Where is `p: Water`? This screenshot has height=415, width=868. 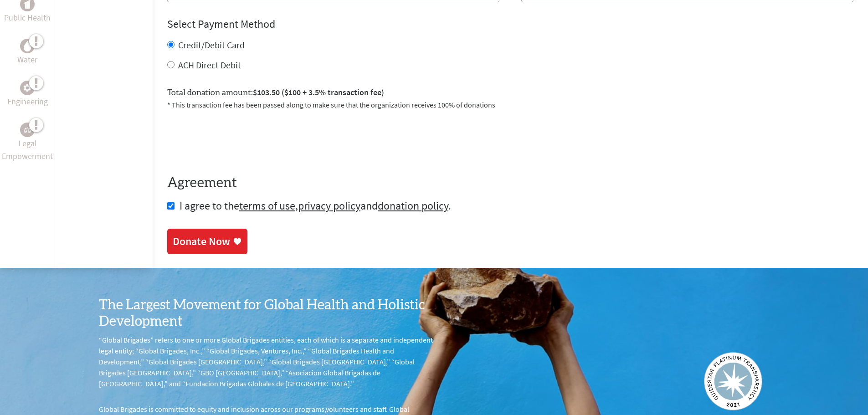 p: Water is located at coordinates (27, 60).